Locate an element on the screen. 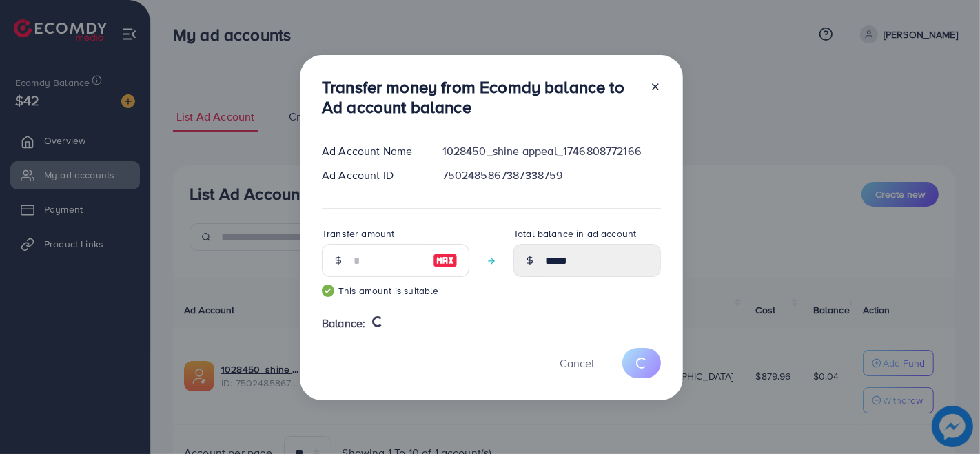  span: Balance: is located at coordinates (343, 323).